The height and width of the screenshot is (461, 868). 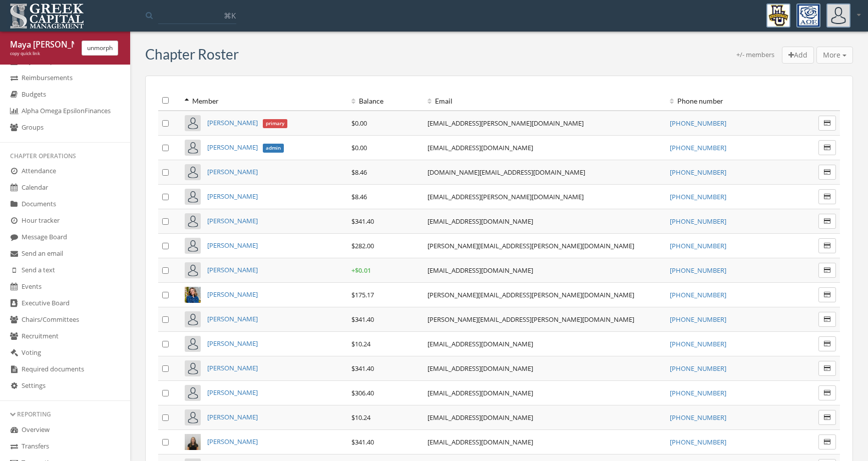 I want to click on span: + $0.01, so click(x=361, y=270).